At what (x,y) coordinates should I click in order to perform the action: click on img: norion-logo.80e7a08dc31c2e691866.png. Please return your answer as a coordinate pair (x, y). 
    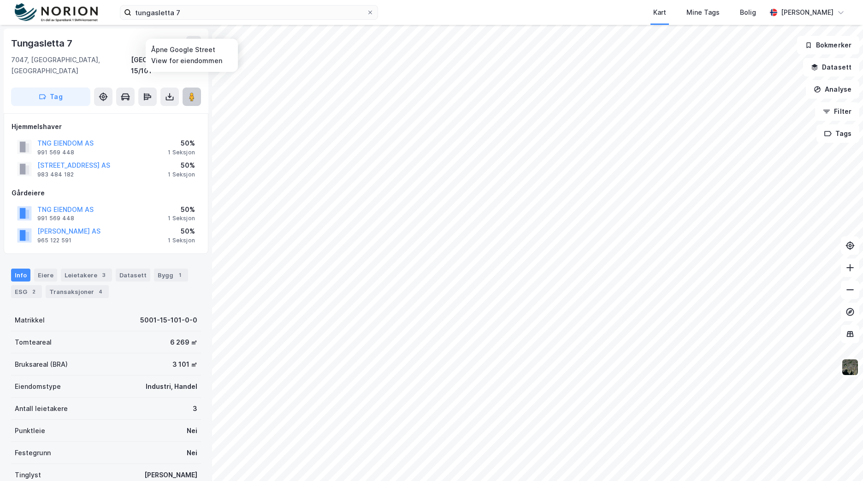
    Looking at the image, I should click on (56, 12).